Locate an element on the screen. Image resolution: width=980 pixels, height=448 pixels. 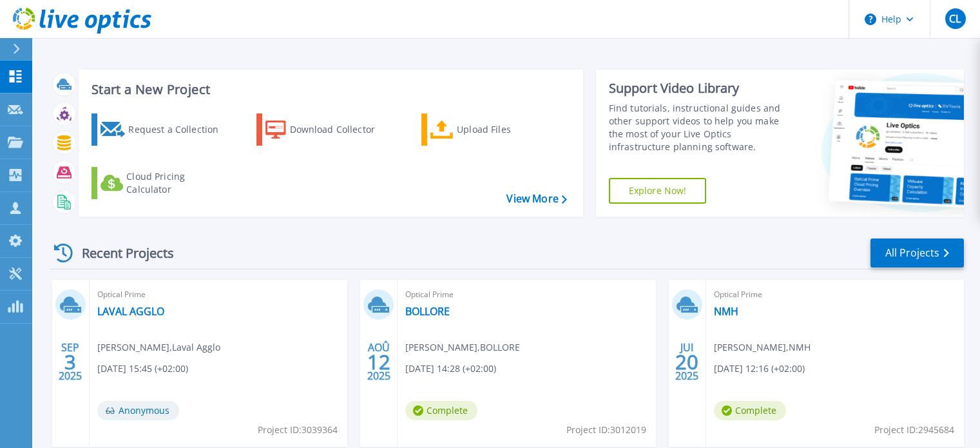
div: Request a Collection is located at coordinates (180, 130).